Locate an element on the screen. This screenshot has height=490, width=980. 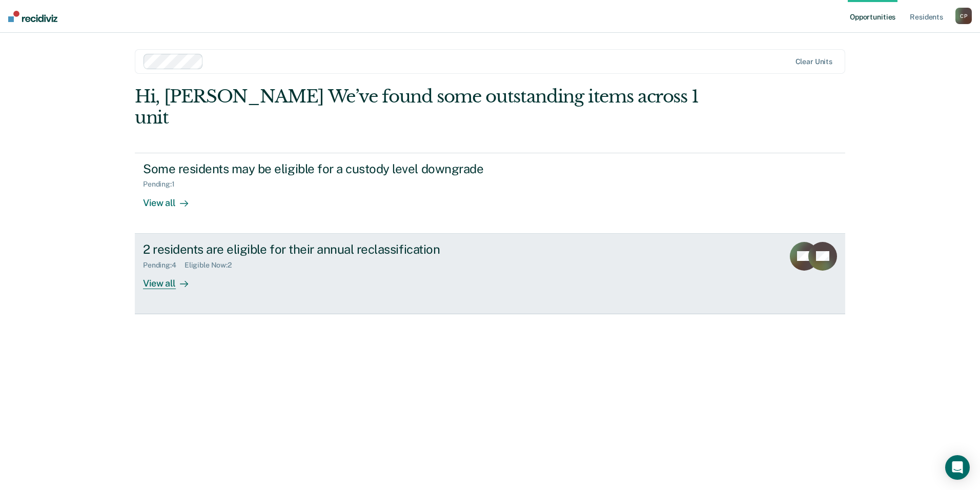
button: CP is located at coordinates (964, 16).